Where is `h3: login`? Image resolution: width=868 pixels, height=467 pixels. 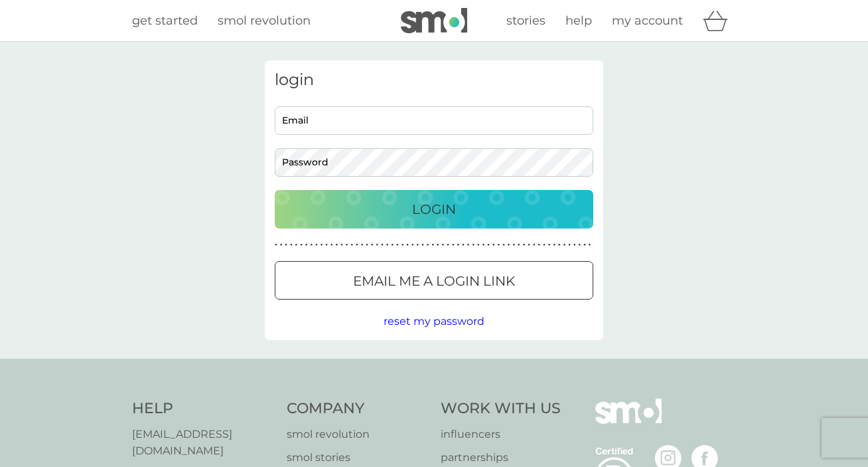
h3: login is located at coordinates (434, 80).